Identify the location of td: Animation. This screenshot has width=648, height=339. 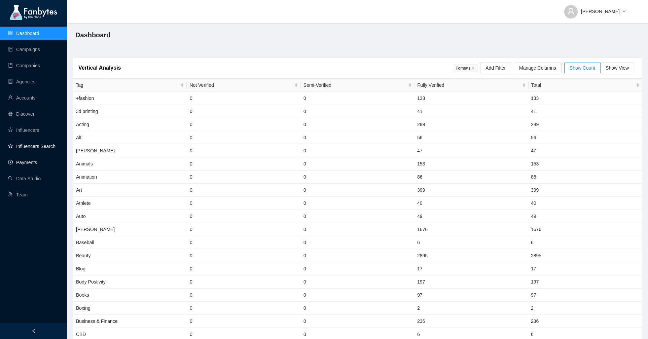
(130, 177).